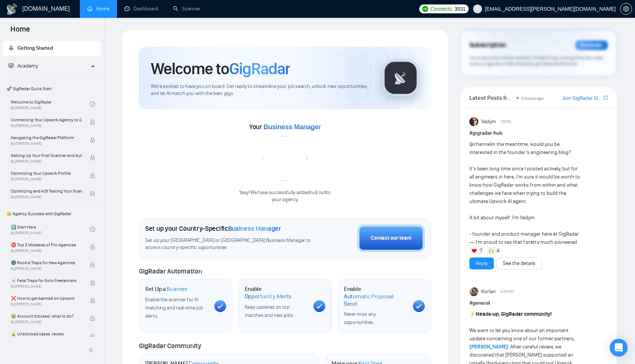 The height and width of the screenshot is (364, 635). What do you see at coordinates (592, 45) in the screenshot?
I see `div: Reminder` at bounding box center [592, 45].